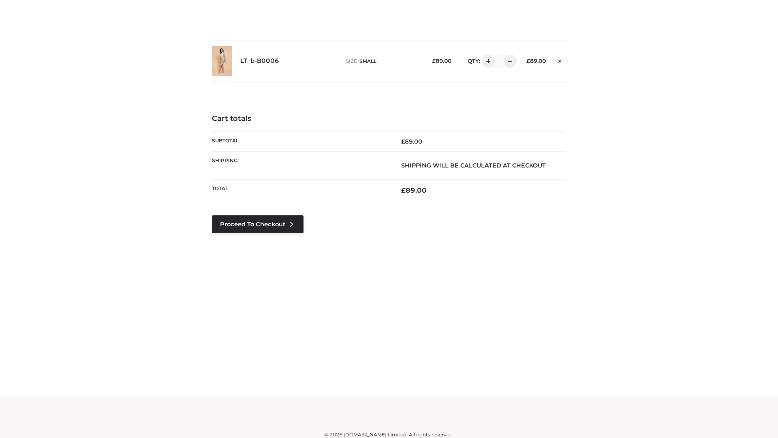  Describe the element at coordinates (382, 61) in the screenshot. I see `p: size :` at that location.